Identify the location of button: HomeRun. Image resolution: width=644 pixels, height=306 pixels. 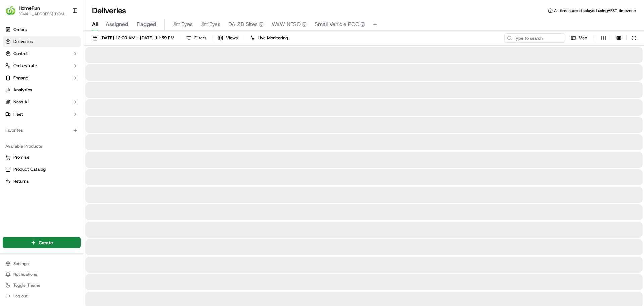
(29, 8).